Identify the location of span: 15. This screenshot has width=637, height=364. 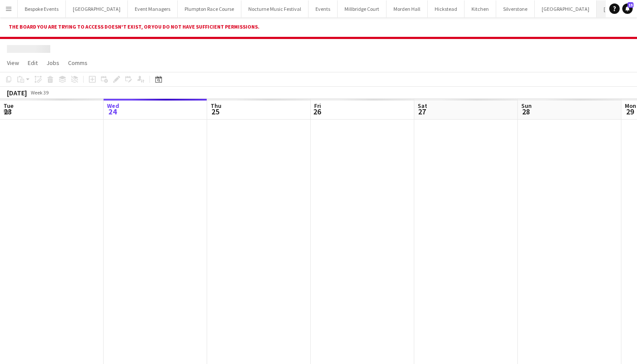
(631, 5).